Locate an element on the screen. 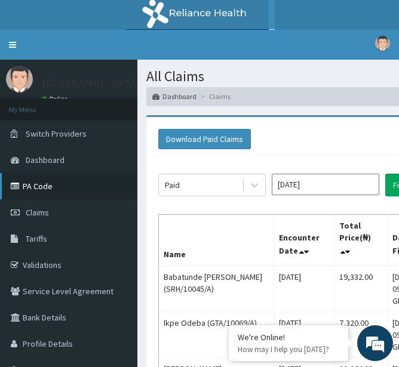  th: Name is located at coordinates (216, 240).